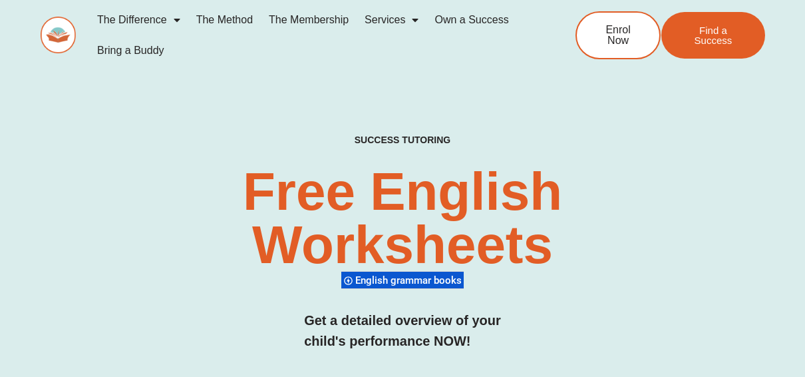 The image size is (805, 377). I want to click on h3: Get a detailed overview of your child's performance NOW!, so click(403, 331).